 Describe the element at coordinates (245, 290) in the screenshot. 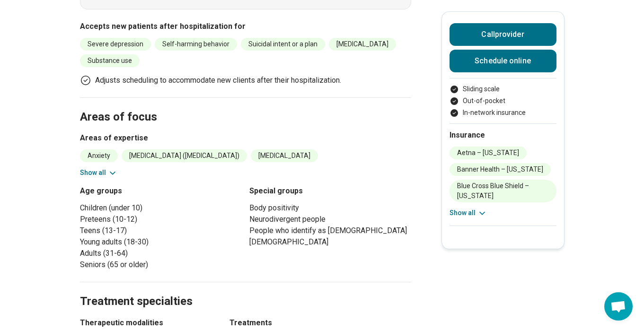

I see `h2: Treatment specialties` at that location.